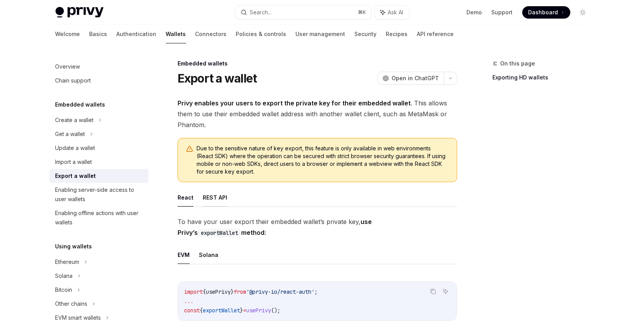 This screenshot has height=329, width=644. What do you see at coordinates (433, 292) in the screenshot?
I see `button: Copy the contents from the code block` at bounding box center [433, 292].